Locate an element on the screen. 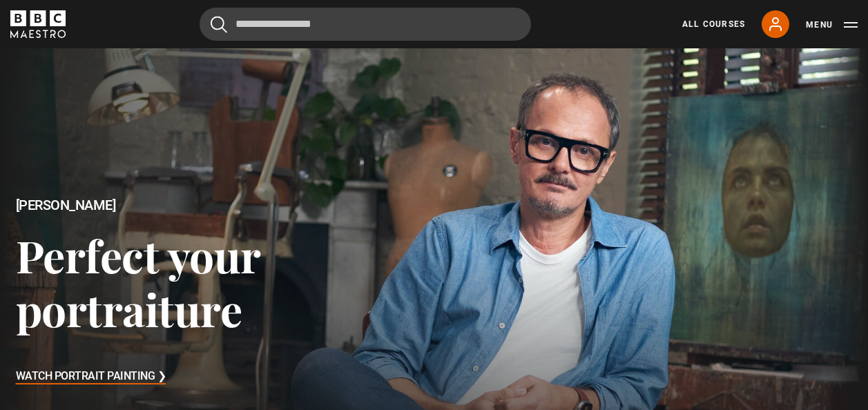 The height and width of the screenshot is (410, 868). a: All Courses is located at coordinates (713, 24).